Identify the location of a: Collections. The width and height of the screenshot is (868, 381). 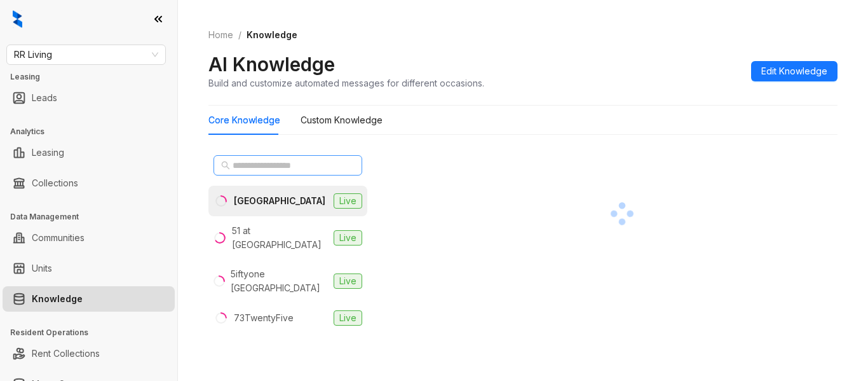
(55, 183).